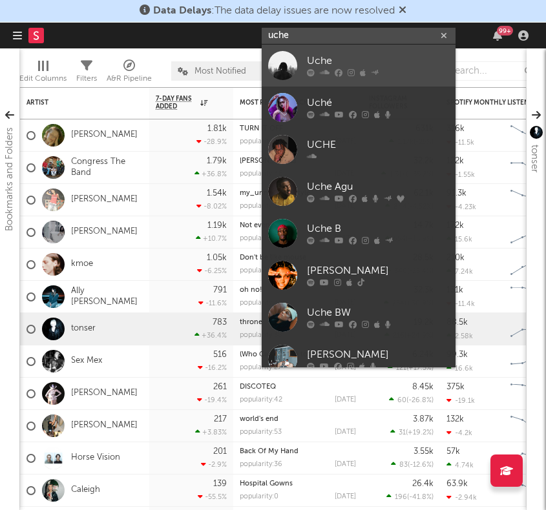  I want to click on div: -4.2k, so click(459, 433).